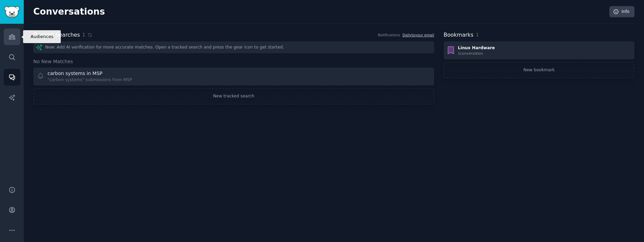  I want to click on h2: Conversations, so click(69, 12).